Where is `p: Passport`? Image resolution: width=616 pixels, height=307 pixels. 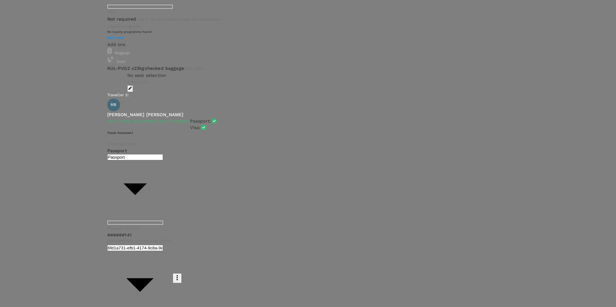 p: Passport is located at coordinates (135, 151).